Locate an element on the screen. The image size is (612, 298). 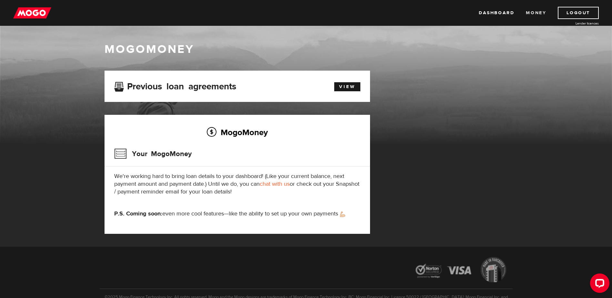
a: Lender licences is located at coordinates (575, 23).